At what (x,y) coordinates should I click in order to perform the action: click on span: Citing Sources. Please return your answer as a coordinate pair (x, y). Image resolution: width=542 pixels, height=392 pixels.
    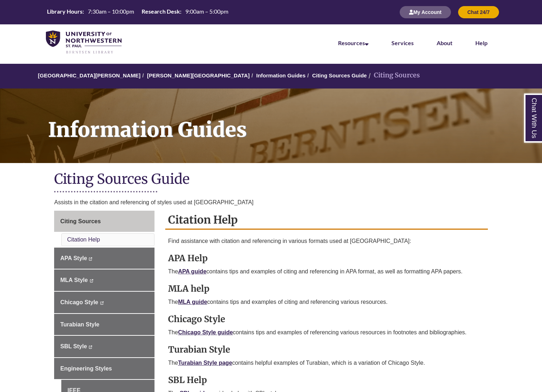
    Looking at the image, I should click on (80, 221).